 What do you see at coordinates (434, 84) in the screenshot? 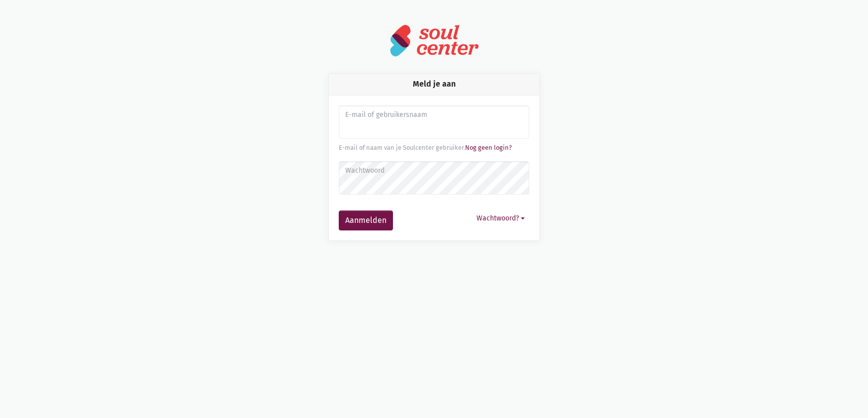
I see `div: Meld je aan` at bounding box center [434, 84].